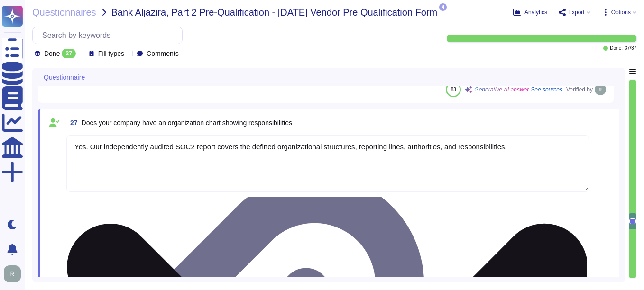 The height and width of the screenshot is (290, 644). I want to click on span: 27, so click(72, 123).